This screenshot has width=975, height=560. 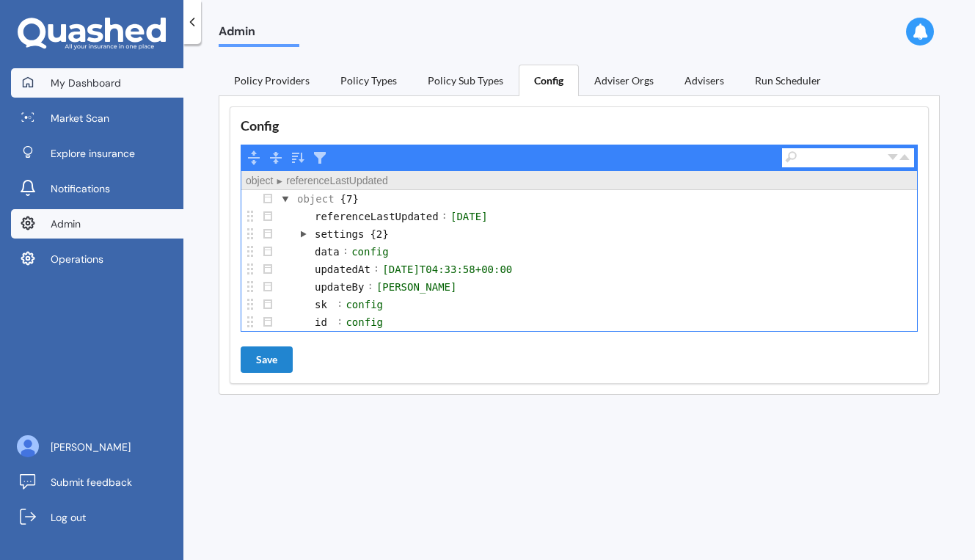 I want to click on span: Log out, so click(x=68, y=517).